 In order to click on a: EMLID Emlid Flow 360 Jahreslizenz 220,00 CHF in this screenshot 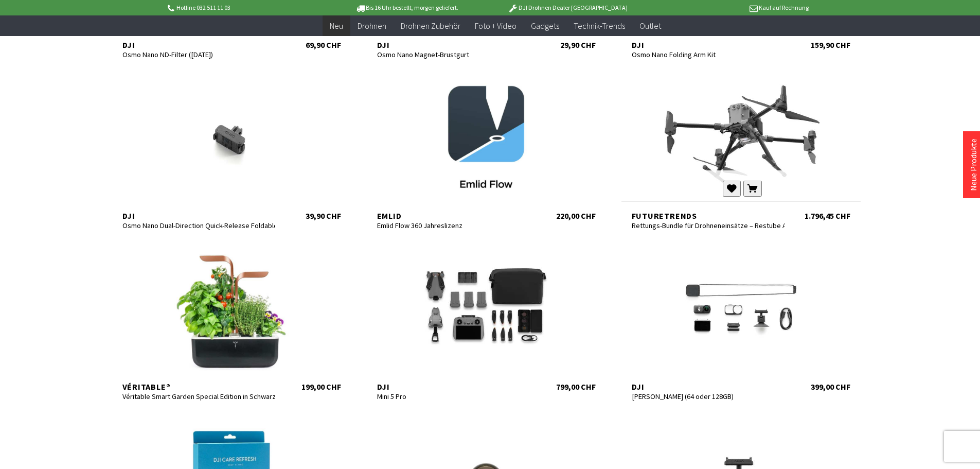, I will do `click(486, 149)`.